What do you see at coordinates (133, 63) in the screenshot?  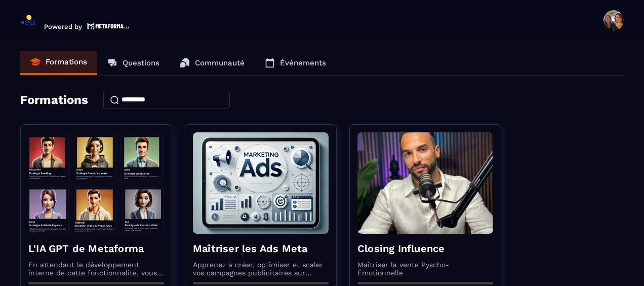 I see `a: Questions` at bounding box center [133, 63].